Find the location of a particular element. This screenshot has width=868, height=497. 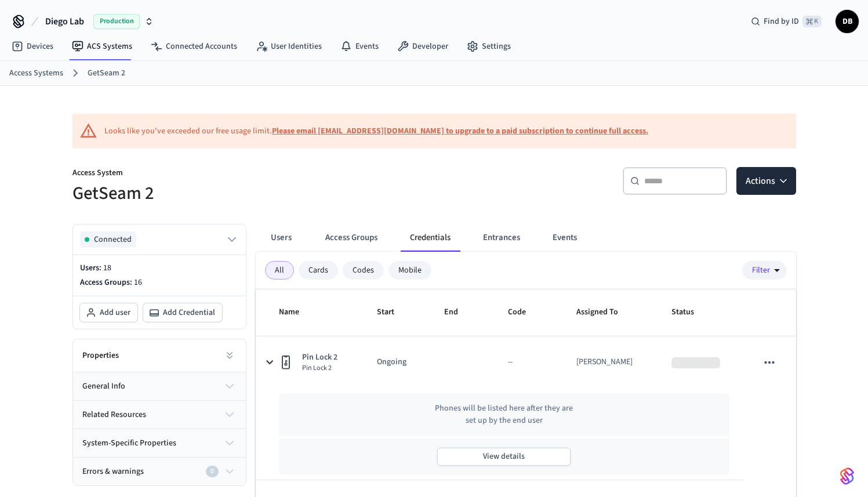

span: ⌘ K is located at coordinates (812, 22).